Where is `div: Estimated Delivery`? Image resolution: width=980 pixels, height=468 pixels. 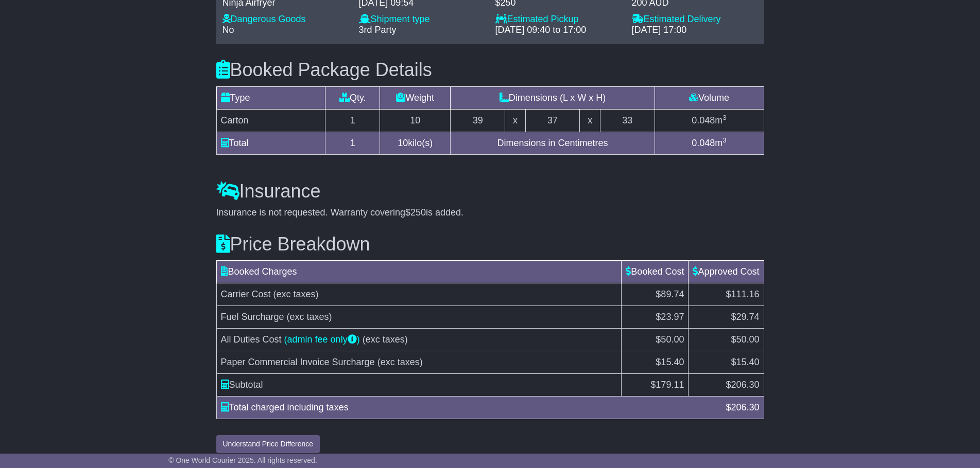 div: Estimated Delivery is located at coordinates (694, 20).